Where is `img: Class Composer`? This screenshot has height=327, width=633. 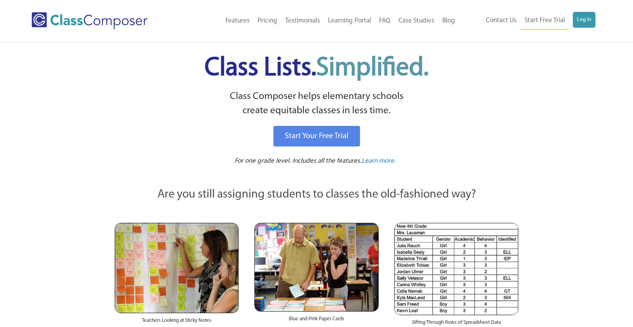 img: Class Composer is located at coordinates (89, 21).